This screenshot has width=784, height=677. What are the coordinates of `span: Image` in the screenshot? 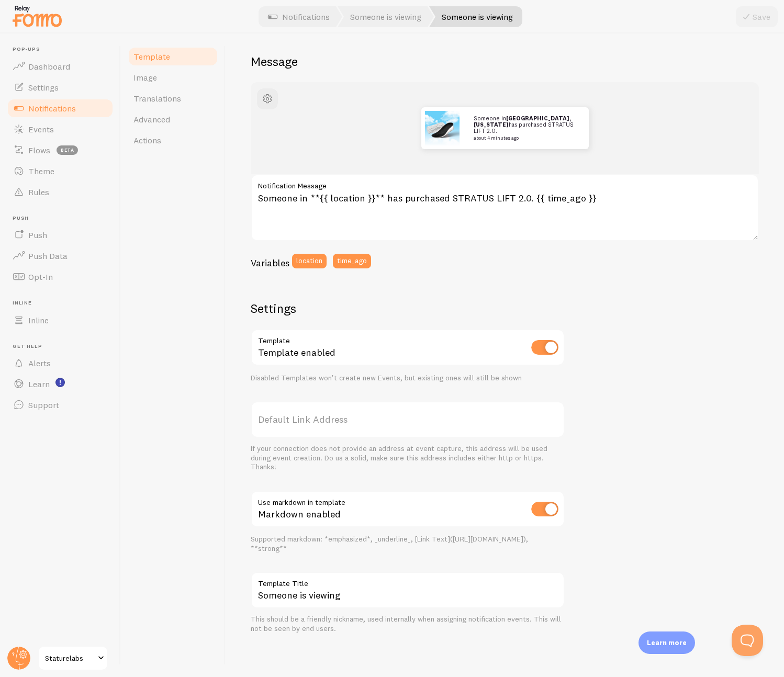 It's located at (145, 77).